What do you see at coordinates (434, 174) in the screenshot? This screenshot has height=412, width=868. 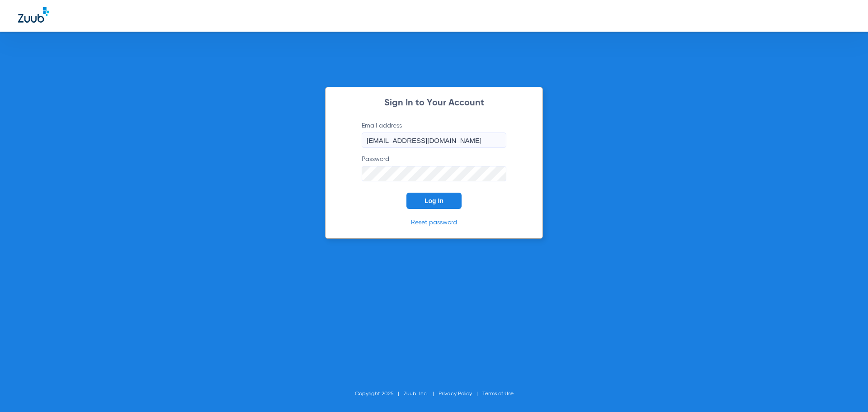 I see `input: Password` at bounding box center [434, 174].